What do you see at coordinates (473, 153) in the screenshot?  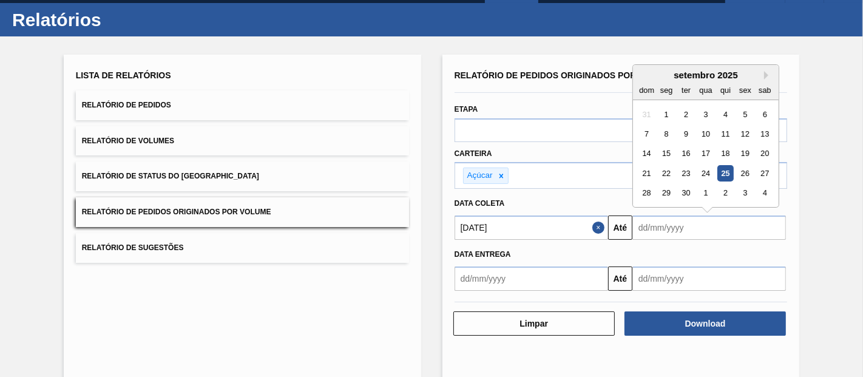 I see `label: Carteira` at bounding box center [473, 153].